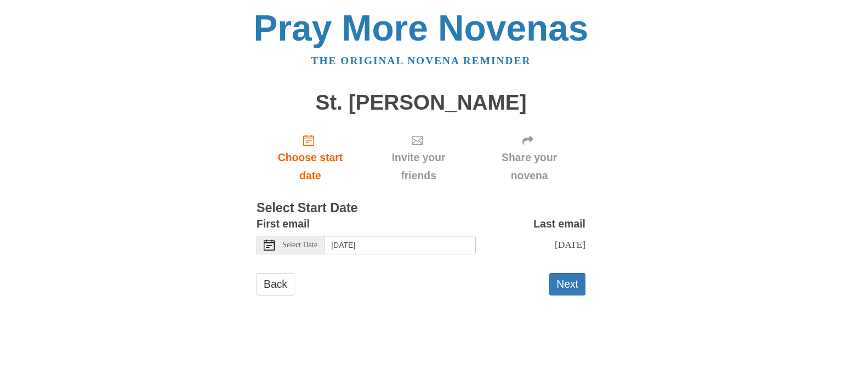 Image resolution: width=842 pixels, height=381 pixels. I want to click on a: Choose start date, so click(310, 157).